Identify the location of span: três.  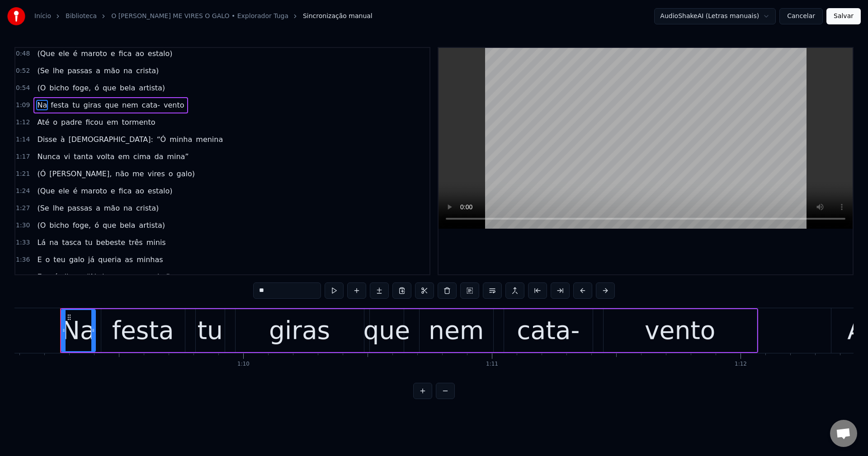
(136, 242).